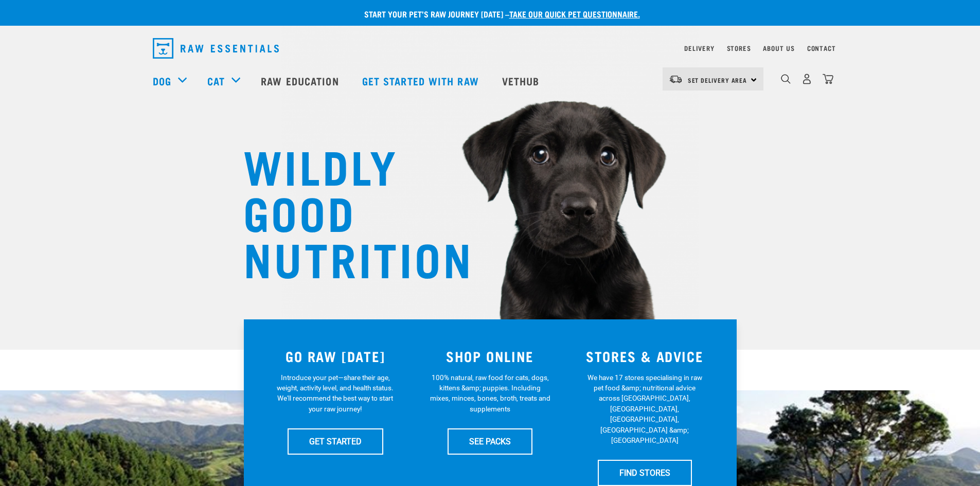  Describe the element at coordinates (490, 442) in the screenshot. I see `a: SEE PACKS` at that location.